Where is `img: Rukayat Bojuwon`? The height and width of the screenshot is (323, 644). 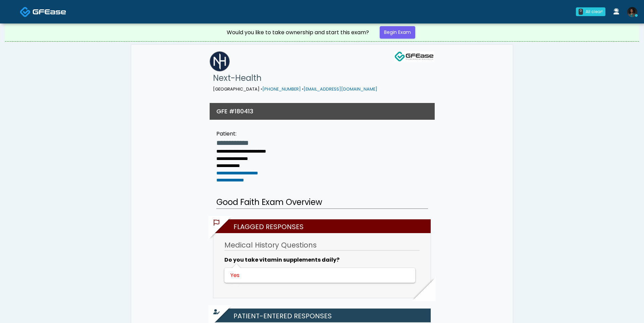 img: Rukayat Bojuwon is located at coordinates (632, 12).